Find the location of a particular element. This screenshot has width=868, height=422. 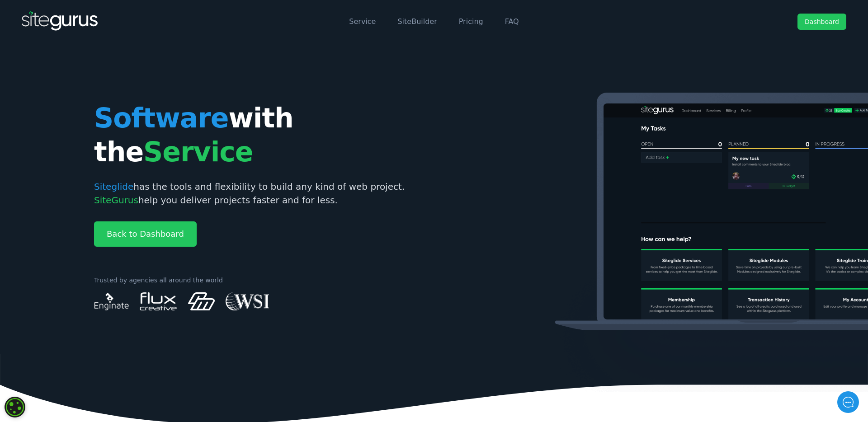

p: has the tools and flexibility to build any kind of web project. help you deliver projects faster ... is located at coordinates (260, 194).